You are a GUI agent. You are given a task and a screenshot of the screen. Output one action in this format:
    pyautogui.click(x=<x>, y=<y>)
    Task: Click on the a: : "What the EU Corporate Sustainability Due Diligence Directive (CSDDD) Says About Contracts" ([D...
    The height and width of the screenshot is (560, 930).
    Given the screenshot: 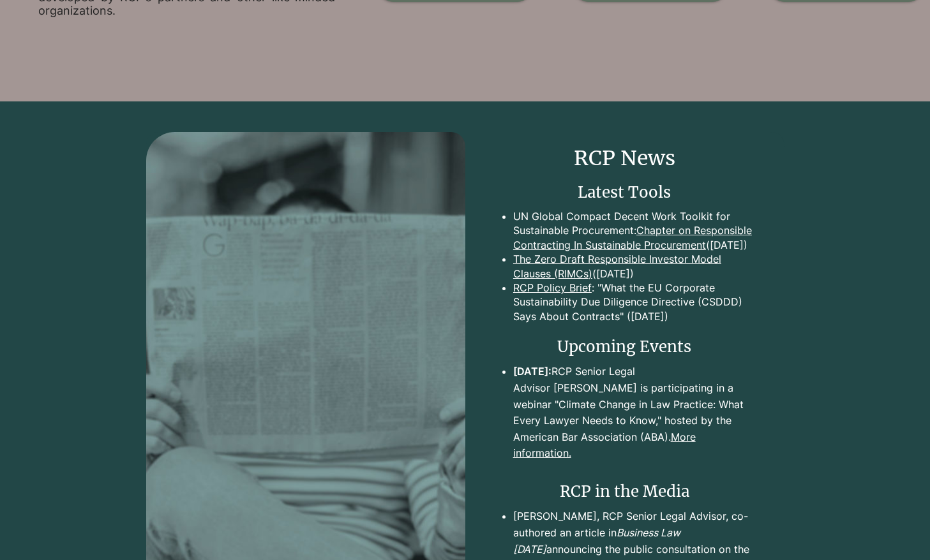 What is the action you would take?
    pyautogui.click(x=627, y=302)
    